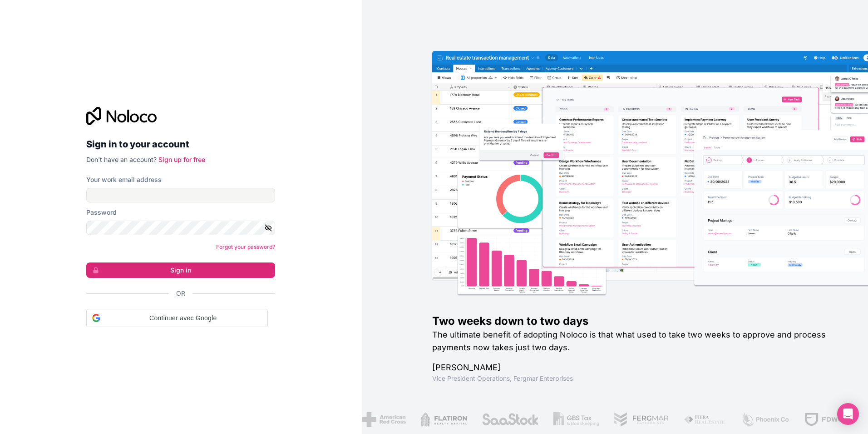  What do you see at coordinates (636, 321) in the screenshot?
I see `h1: Two weeks down to two days` at bounding box center [636, 321].